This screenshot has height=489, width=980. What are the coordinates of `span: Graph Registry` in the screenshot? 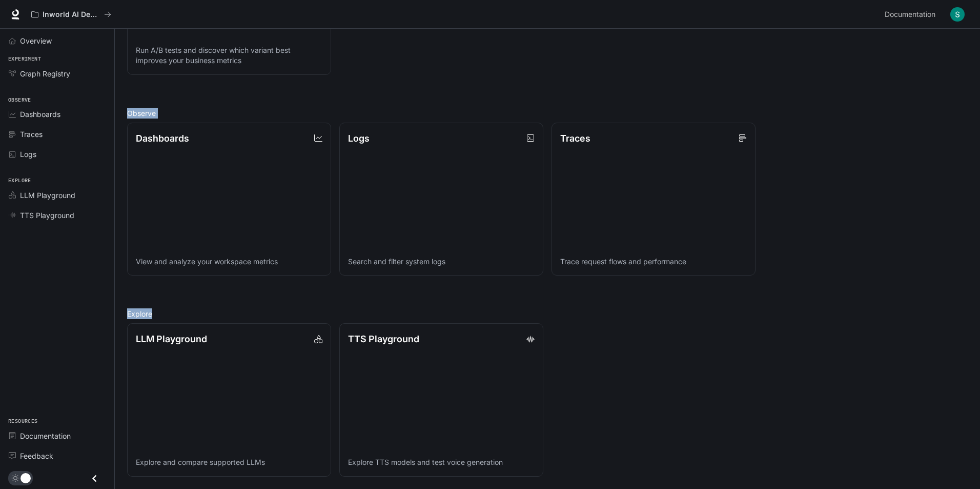 It's located at (45, 73).